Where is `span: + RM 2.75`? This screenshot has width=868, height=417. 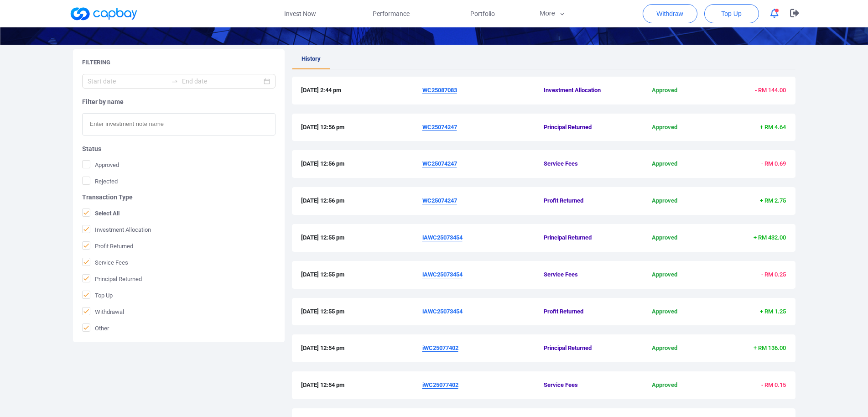
span: + RM 2.75 is located at coordinates (773, 200).